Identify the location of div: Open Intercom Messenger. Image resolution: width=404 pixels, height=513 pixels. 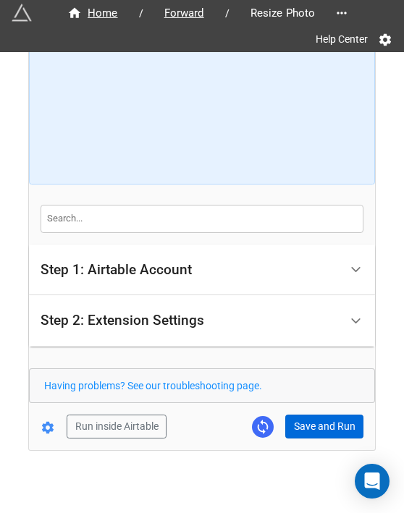
(372, 481).